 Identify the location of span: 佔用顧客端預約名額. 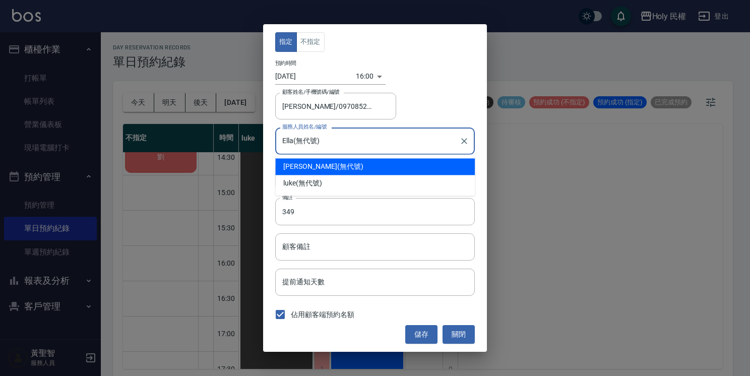
(323, 315).